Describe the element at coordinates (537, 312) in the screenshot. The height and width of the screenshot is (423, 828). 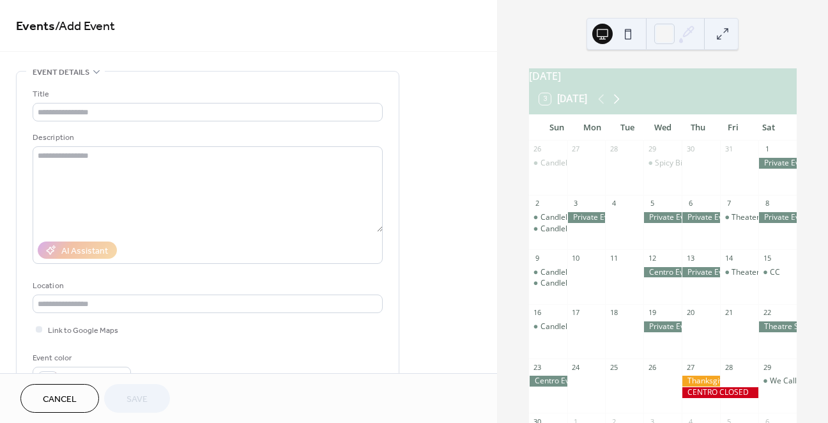
I see `div: 16` at that location.